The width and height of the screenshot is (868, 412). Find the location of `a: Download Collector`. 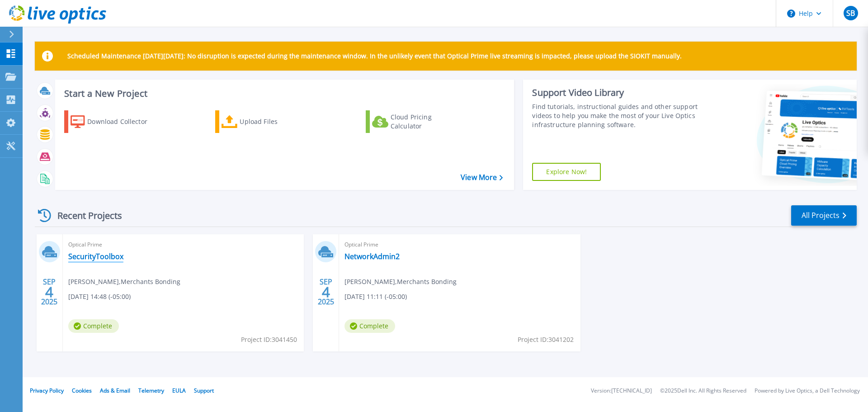

a: Download Collector is located at coordinates (114, 122).